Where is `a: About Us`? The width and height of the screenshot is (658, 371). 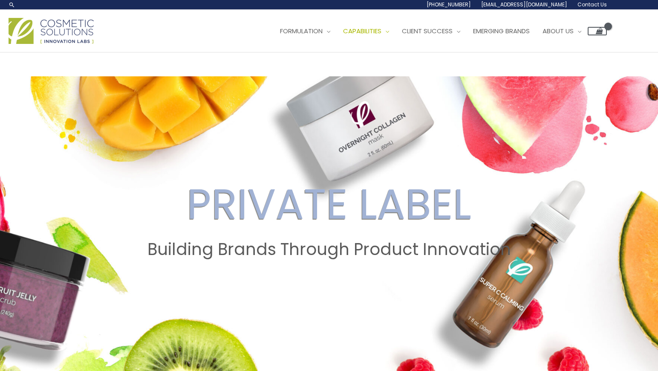
a: About Us is located at coordinates (561, 31).